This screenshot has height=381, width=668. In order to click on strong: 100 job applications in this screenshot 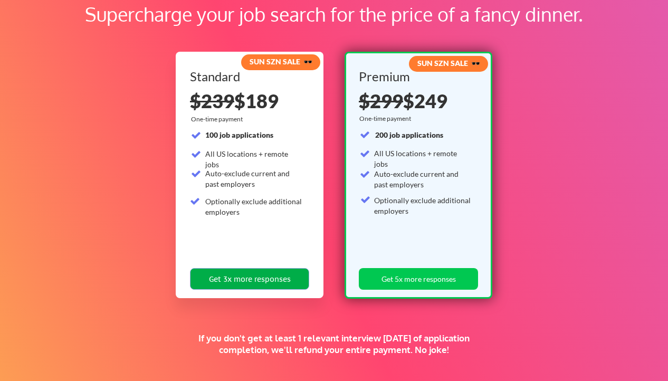, I will do `click(239, 134)`.